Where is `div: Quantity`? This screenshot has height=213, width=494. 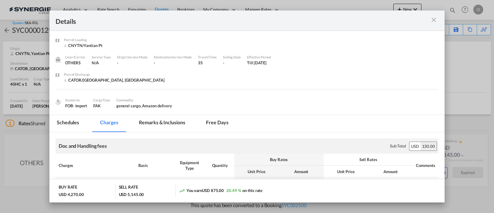
div: Quantity is located at coordinates (220, 165).